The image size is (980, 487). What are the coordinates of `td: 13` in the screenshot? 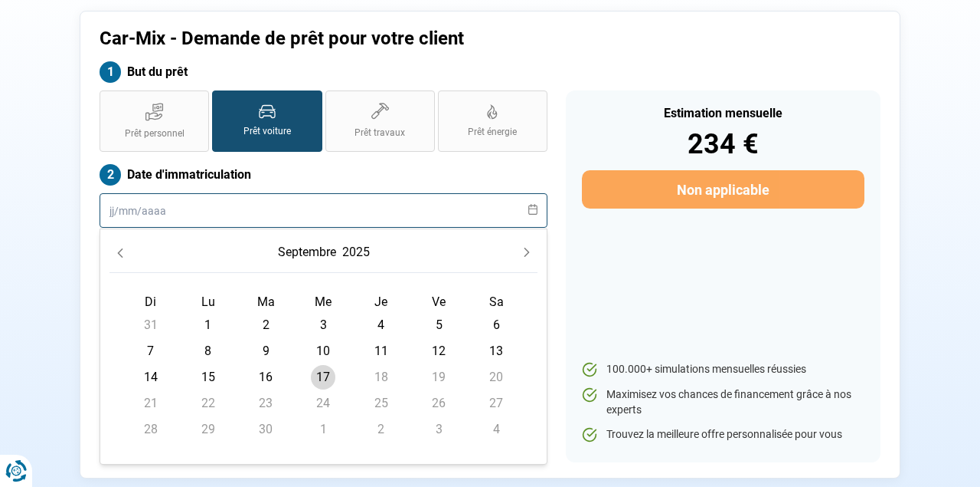 It's located at (497, 351).